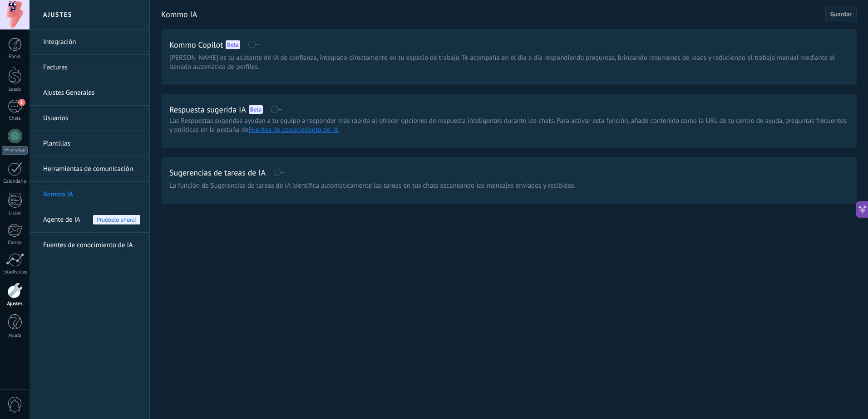  Describe the element at coordinates (508, 126) in the screenshot. I see `span: Las Respuestas sugeridas ayudan a tu equipo a responder más rápido al ofrecer opciones de respues...` at that location.